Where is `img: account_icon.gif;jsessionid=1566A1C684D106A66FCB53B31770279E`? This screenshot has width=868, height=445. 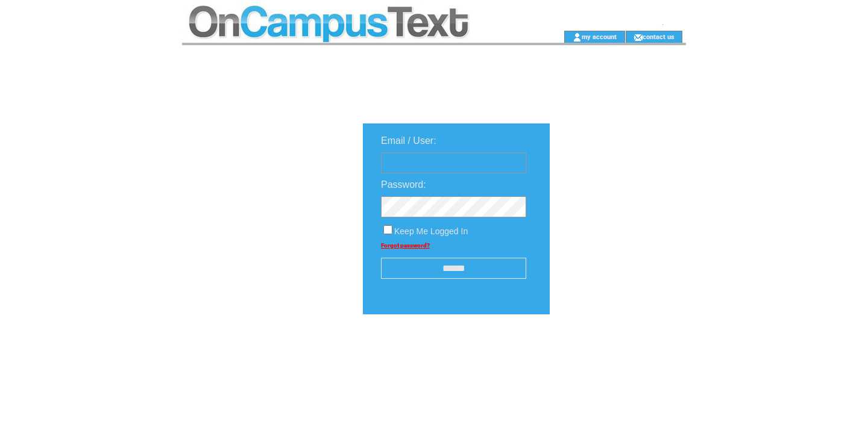
img: account_icon.gif;jsessionid=1566A1C684D106A66FCB53B31770279E is located at coordinates (577, 37).